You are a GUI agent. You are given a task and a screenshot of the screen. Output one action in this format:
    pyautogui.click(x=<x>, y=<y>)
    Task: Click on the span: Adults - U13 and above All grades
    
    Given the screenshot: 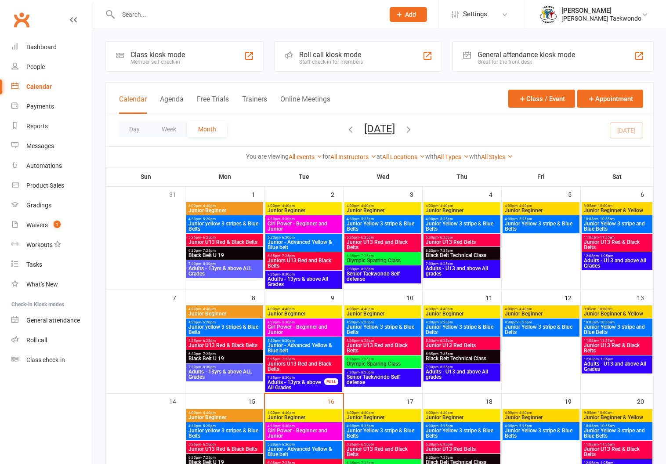 What is the action you would take?
    pyautogui.click(x=462, y=374)
    